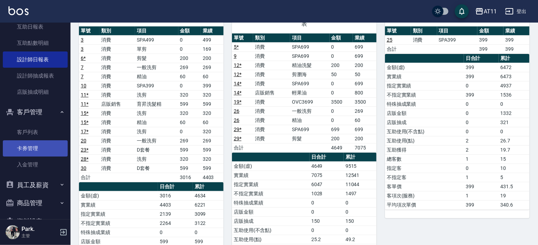 This screenshot has width=538, height=245. What do you see at coordinates (360, 184) in the screenshot?
I see `td: 11044` at bounding box center [360, 184].